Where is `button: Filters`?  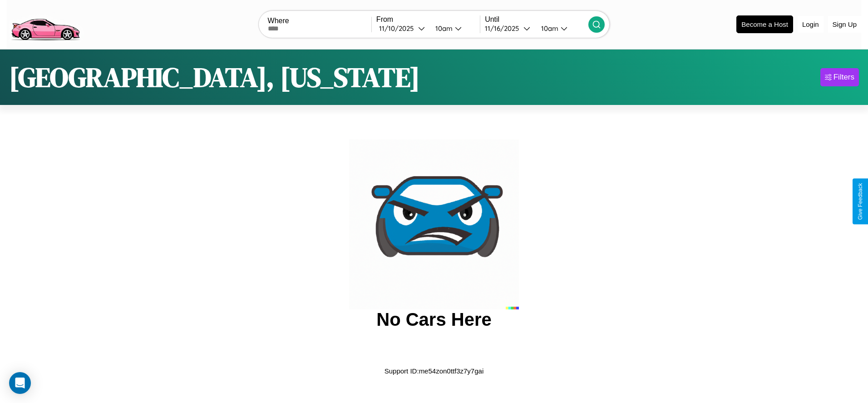
button: Filters is located at coordinates (840, 77).